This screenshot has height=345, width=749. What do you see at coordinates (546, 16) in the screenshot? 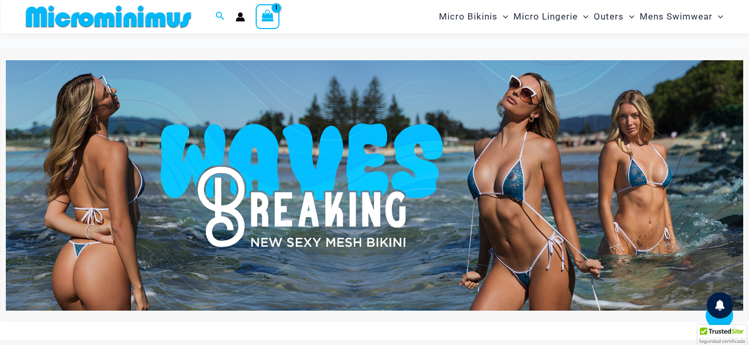
I see `span: Micro Lingerie` at bounding box center [546, 16].